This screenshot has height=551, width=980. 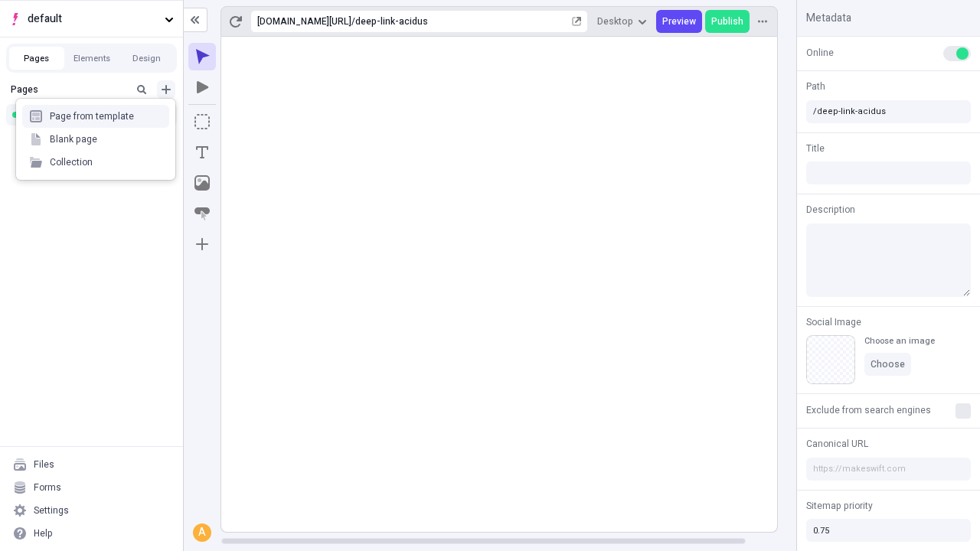 I want to click on button: Design, so click(x=147, y=58).